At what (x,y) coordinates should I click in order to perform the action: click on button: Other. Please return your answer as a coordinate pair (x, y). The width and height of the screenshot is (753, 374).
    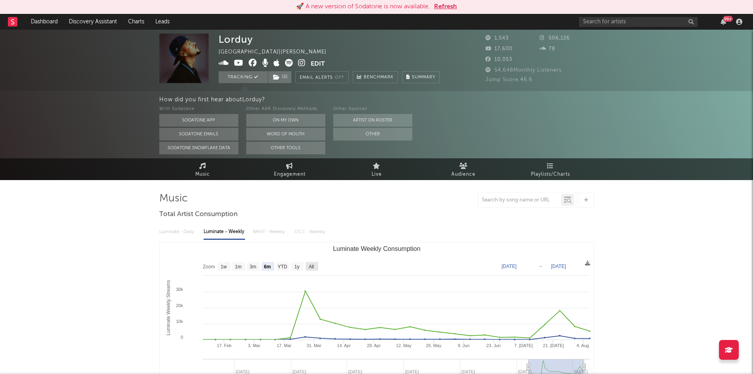
    Looking at the image, I should click on (373, 134).